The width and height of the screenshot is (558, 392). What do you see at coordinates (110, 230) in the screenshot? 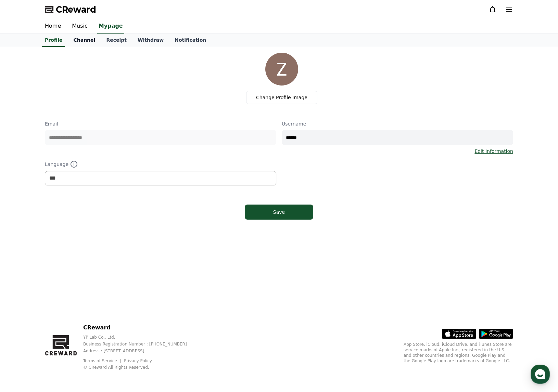
I see `span: Settings` at bounding box center [110, 230].